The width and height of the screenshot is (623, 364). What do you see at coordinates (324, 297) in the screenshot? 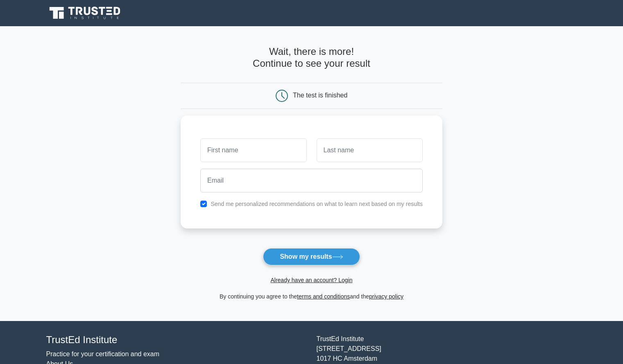
I see `a: terms and conditions` at bounding box center [324, 297].